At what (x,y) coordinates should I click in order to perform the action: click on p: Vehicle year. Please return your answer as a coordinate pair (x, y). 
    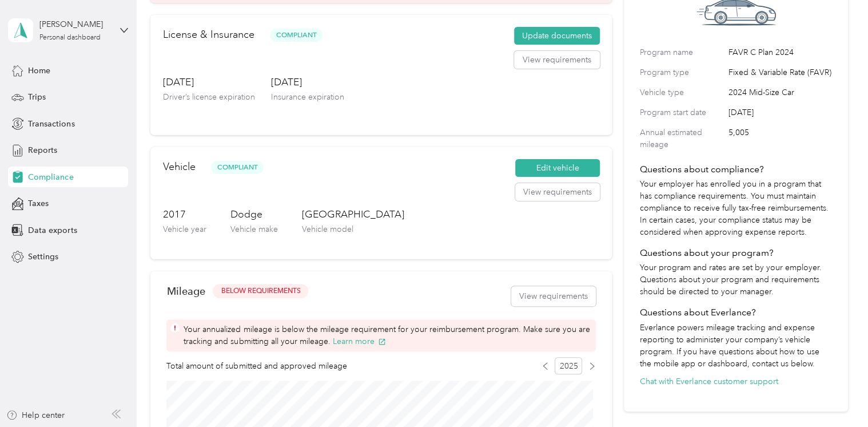
    Looking at the image, I should click on (184, 229).